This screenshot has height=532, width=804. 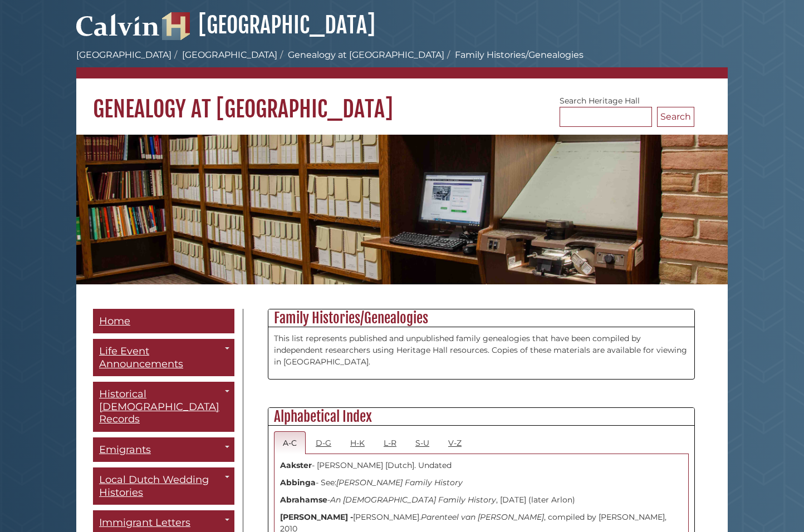 What do you see at coordinates (481, 319) in the screenshot?
I see `h2: Family Histories/Genealogies` at bounding box center [481, 319].